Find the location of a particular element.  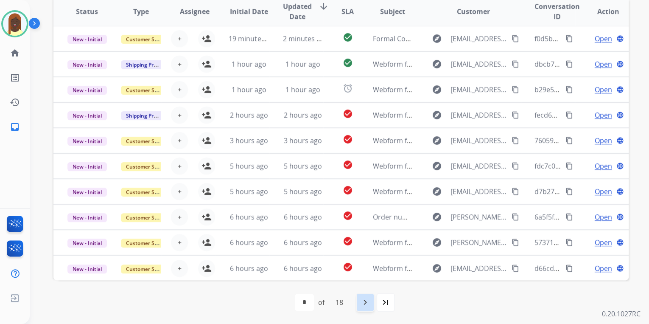

mat-icon: navigate_next is located at coordinates (365, 302).